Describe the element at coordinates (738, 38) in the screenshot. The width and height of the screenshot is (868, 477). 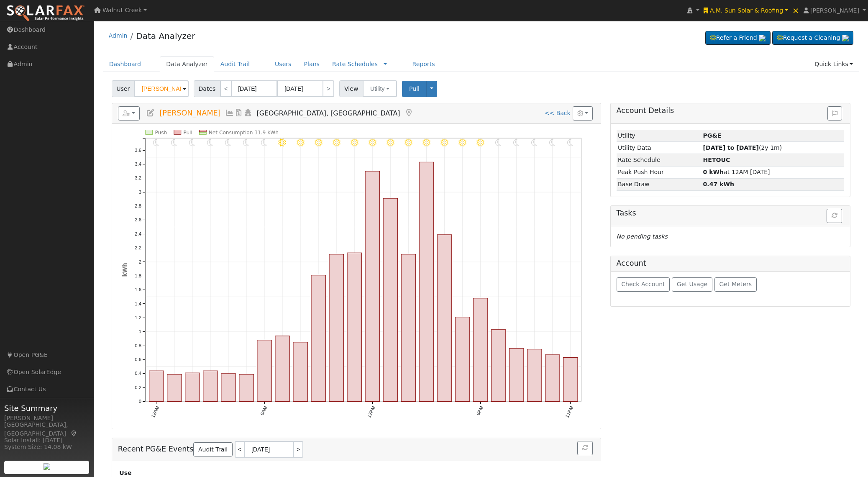
I see `a: Refer a Friend` at that location.